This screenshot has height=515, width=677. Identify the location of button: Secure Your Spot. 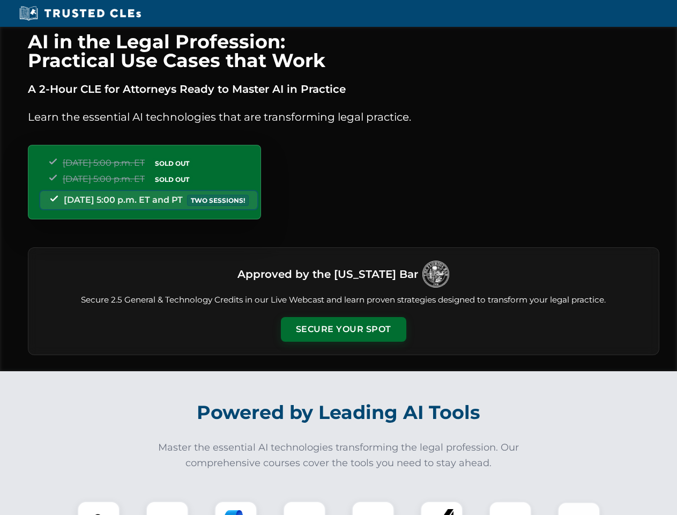
(344, 329).